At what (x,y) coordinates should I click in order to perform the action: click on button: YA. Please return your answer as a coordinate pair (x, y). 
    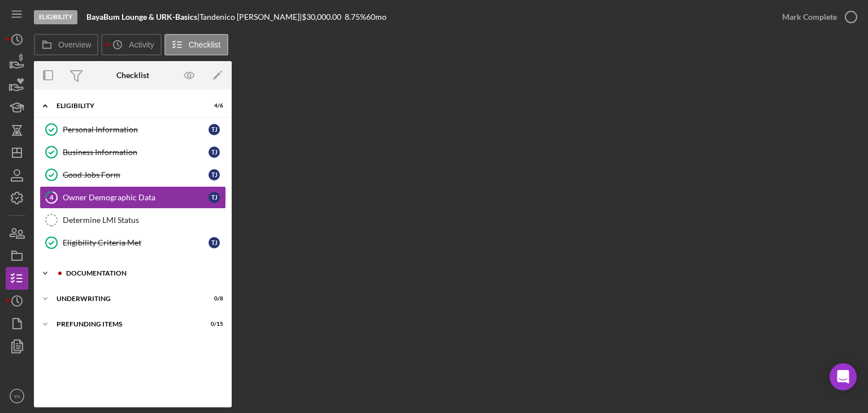
    Looking at the image, I should click on (17, 396).